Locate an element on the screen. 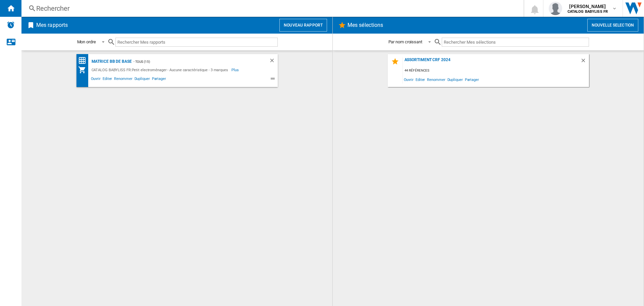  button: Nouvelle selection is located at coordinates (613, 25).